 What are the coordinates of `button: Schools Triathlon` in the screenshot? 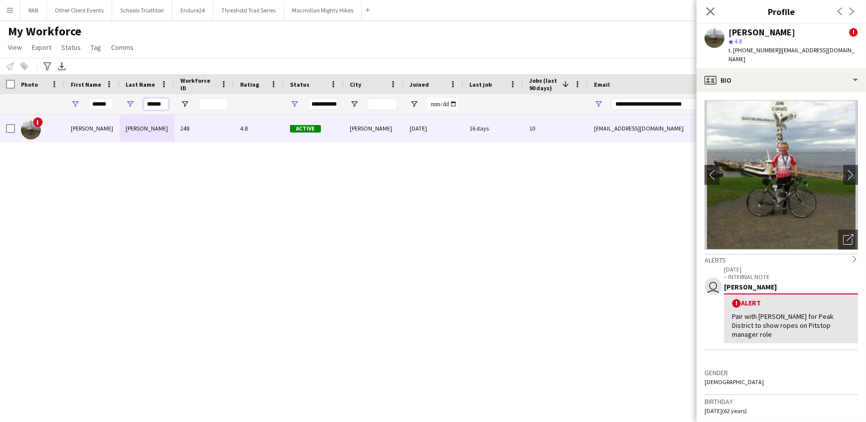 It's located at (142, 10).